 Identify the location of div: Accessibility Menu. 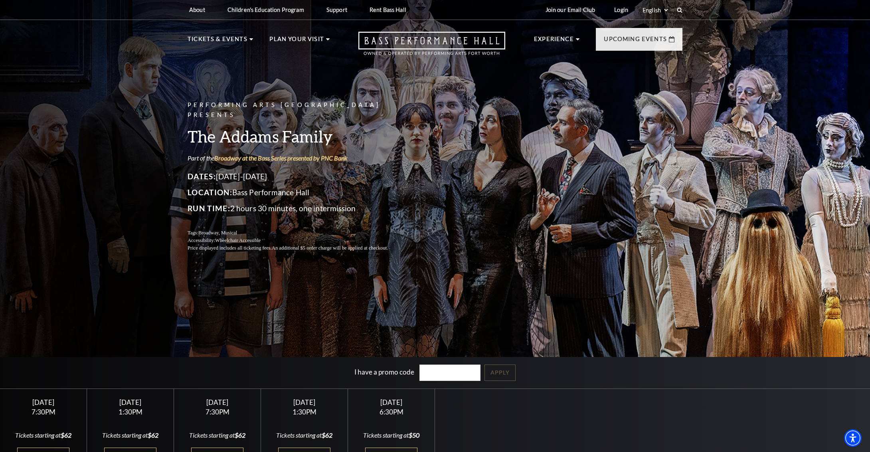
(853, 438).